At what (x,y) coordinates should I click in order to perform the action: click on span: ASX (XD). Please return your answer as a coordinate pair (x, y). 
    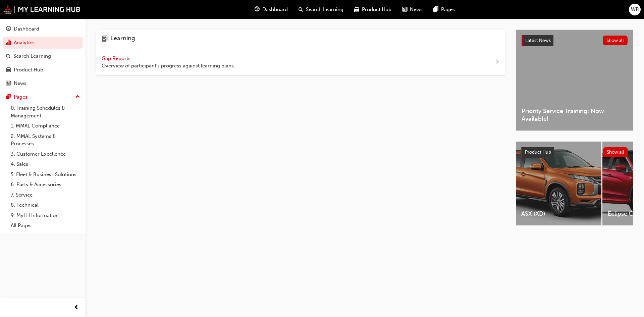
    Looking at the image, I should click on (559, 213).